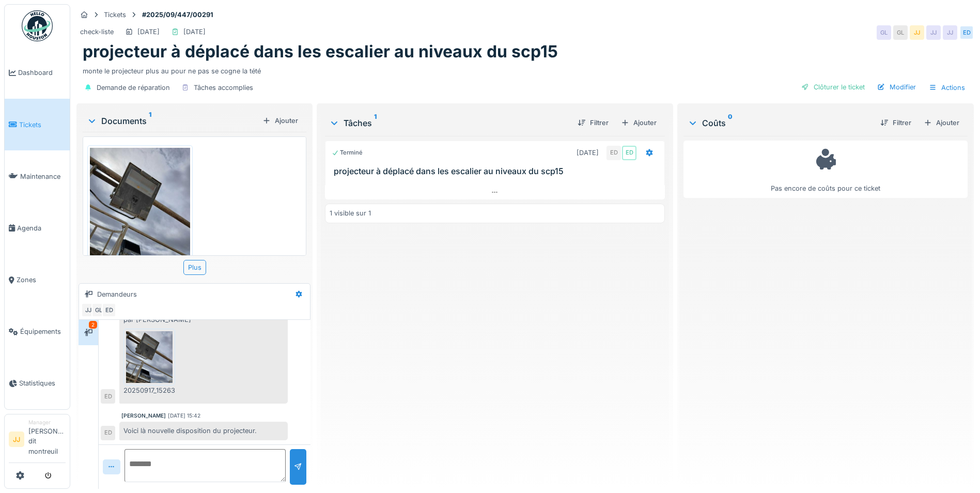 The width and height of the screenshot is (980, 493). What do you see at coordinates (730, 123) in the screenshot?
I see `sup: 0` at bounding box center [730, 123].